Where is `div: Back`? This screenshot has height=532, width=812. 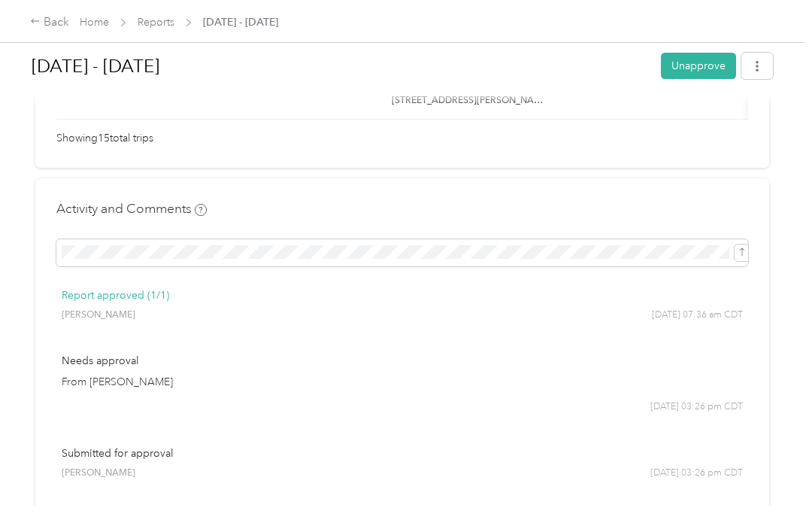
div: Back is located at coordinates (50, 23).